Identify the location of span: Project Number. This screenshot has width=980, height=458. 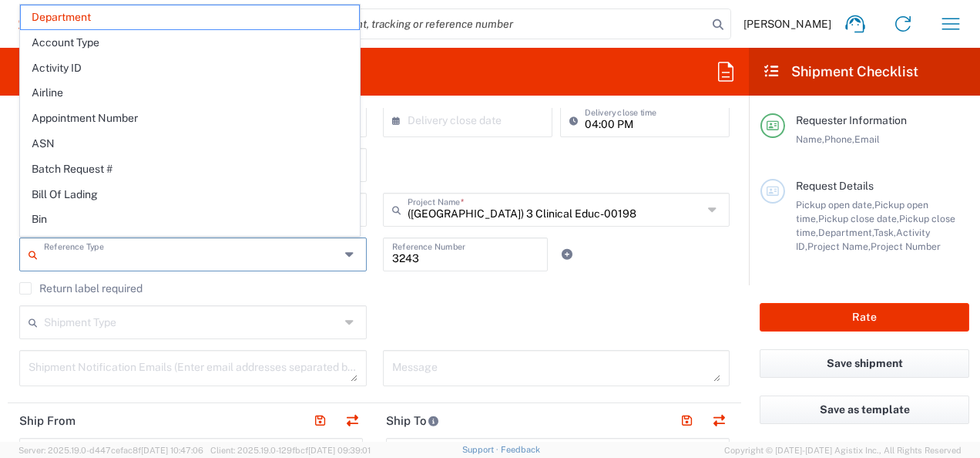
(905, 246).